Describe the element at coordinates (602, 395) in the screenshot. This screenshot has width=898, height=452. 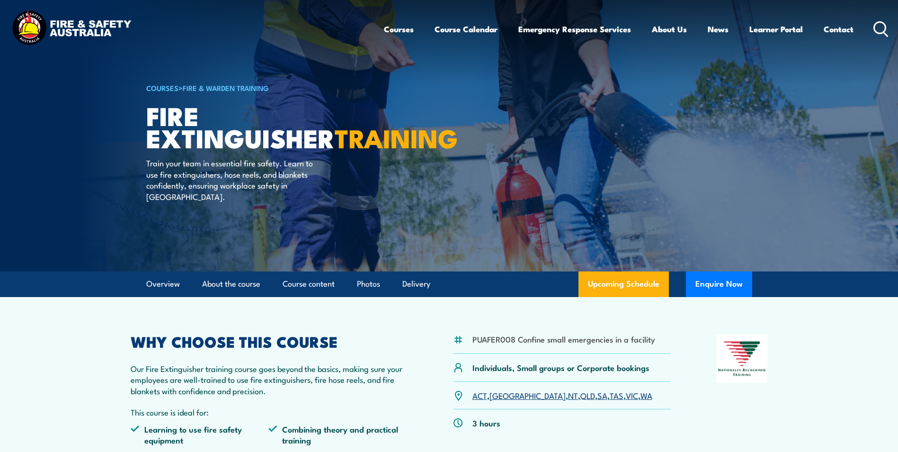
I see `a: SA` at that location.